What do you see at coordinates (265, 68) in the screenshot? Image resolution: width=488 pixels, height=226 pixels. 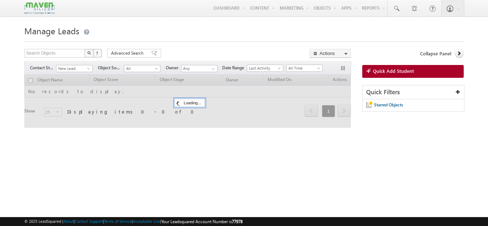 I see `a: Last Activity` at bounding box center [265, 68].